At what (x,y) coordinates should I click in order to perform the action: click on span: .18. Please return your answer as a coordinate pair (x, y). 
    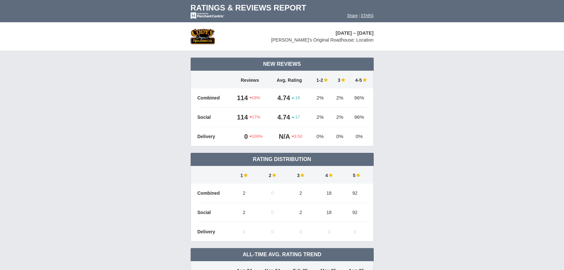
    Looking at the image, I should click on (296, 98).